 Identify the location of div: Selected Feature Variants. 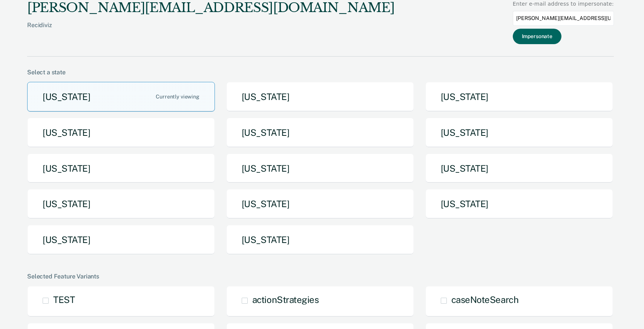
(320, 276).